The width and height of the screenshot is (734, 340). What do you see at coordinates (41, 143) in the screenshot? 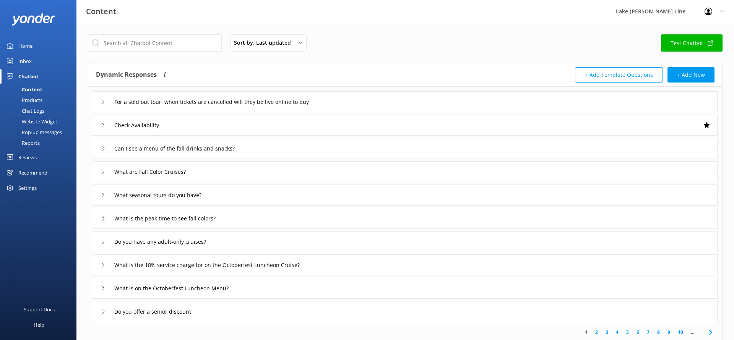
I see `a: Reports` at bounding box center [41, 143].